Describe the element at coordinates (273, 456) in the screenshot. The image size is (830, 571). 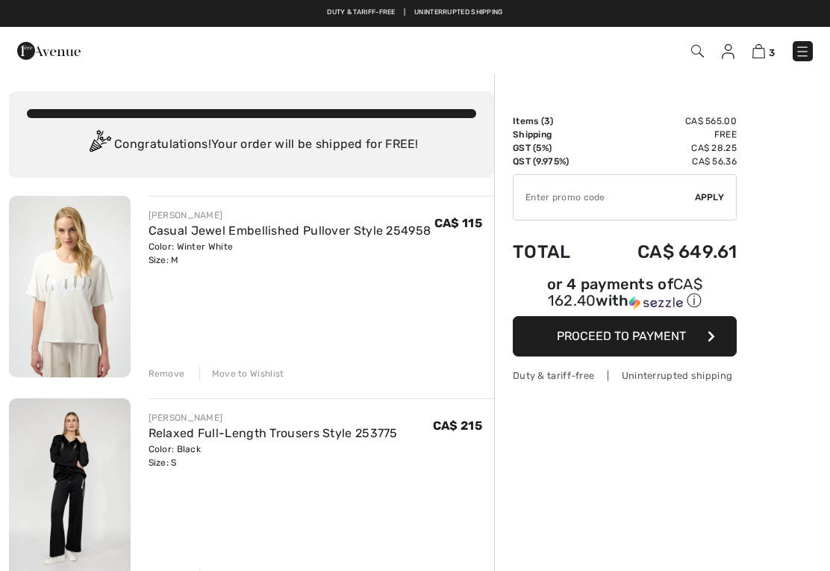
I see `div: Color: Black Size: S` at that location.